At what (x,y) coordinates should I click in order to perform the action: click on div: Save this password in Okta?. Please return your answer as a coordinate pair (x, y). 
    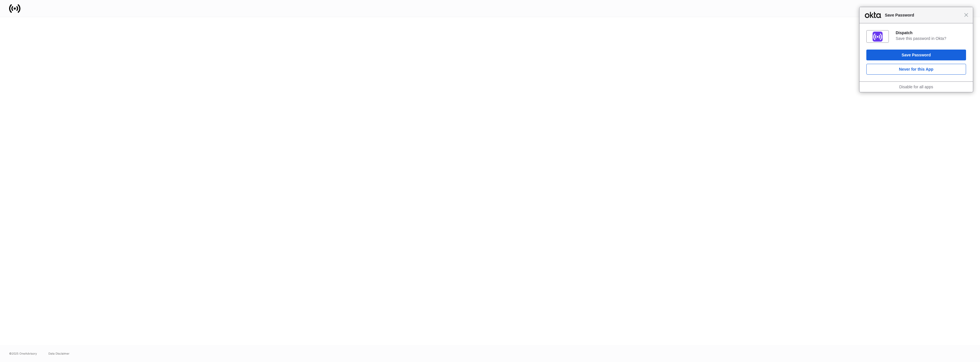
    Looking at the image, I should click on (930, 39).